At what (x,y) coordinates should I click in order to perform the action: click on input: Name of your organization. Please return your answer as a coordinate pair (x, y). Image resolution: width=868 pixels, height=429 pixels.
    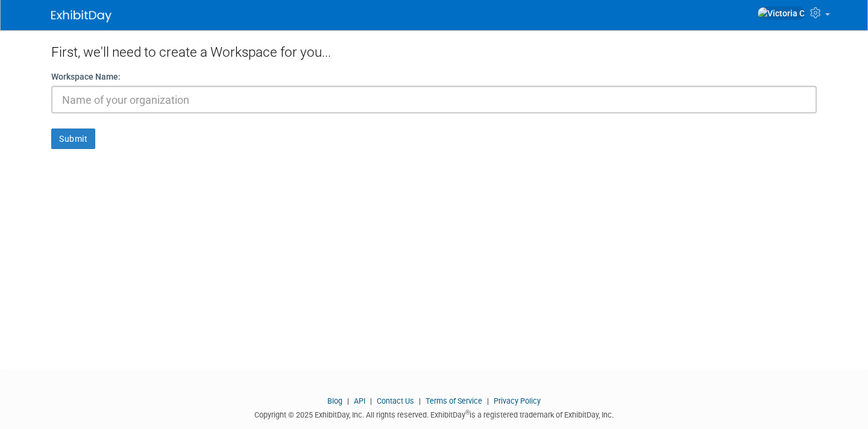
    Looking at the image, I should click on (434, 99).